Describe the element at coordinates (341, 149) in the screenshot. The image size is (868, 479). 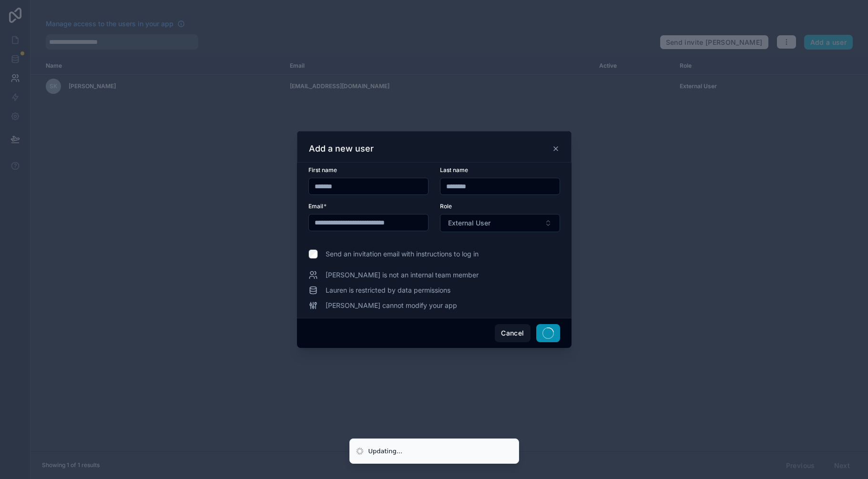
I see `h3: Add a new user` at that location.